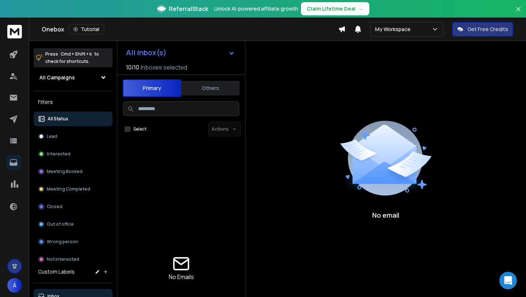  I want to click on p: My Workspace, so click(394, 29).